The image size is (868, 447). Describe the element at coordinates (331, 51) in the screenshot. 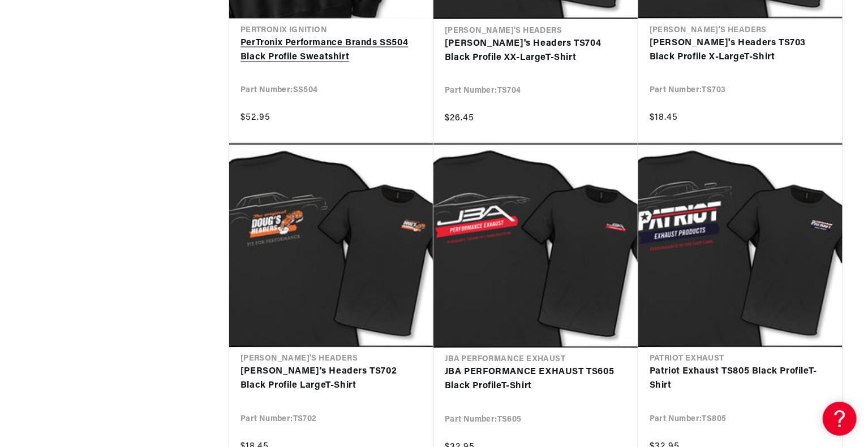

I see `a: PerTronix Performance Brands SS504 Black Profile Sweatshirt` at that location.